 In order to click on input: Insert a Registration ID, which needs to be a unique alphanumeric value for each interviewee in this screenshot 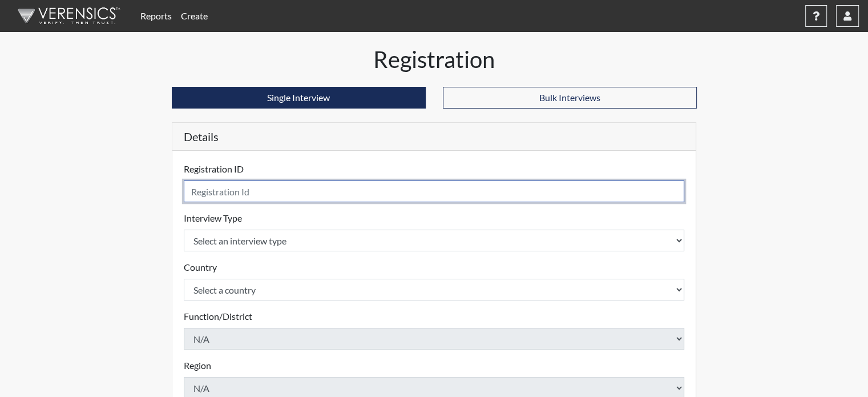, I will do `click(434, 192)`.